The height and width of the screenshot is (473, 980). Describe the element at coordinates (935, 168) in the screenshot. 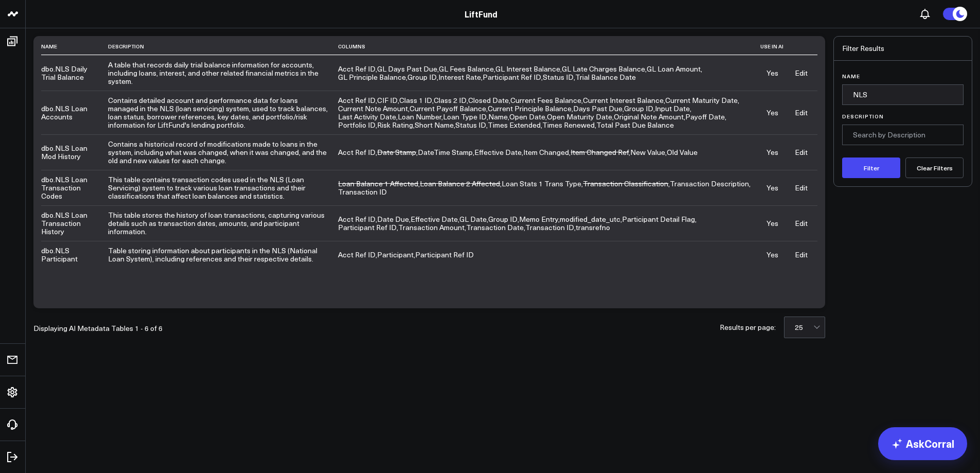

I see `button: Clear Filters` at that location.